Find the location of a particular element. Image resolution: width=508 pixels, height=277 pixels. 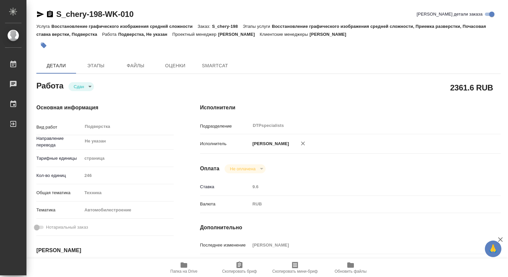

div: Техника is located at coordinates (128, 193).